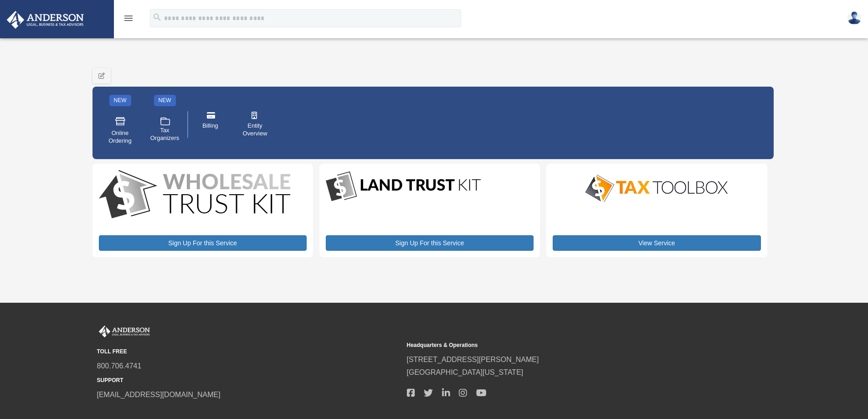 The height and width of the screenshot is (419, 868). What do you see at coordinates (249, 380) in the screenshot?
I see `small: SUPPORT` at bounding box center [249, 380].